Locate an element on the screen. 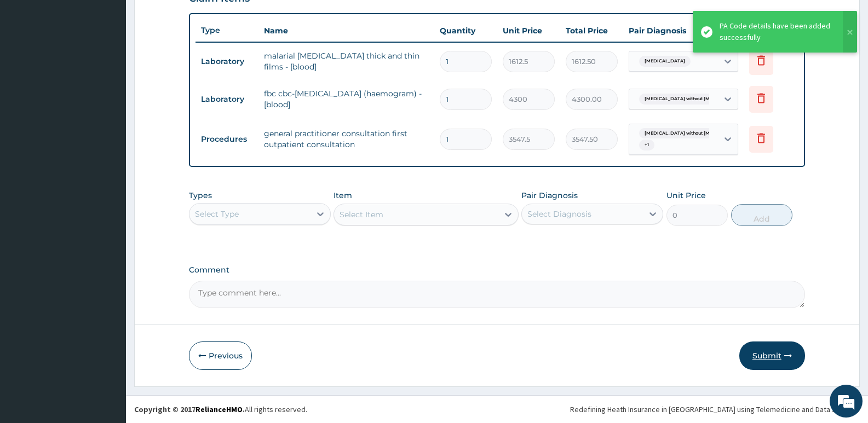 The width and height of the screenshot is (868, 423). textarea: Type your message and hit 'Enter' is located at coordinates (107, 318).